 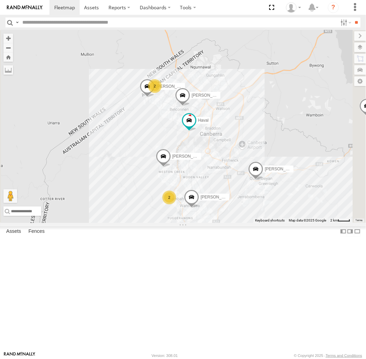 What do you see at coordinates (203, 121) in the screenshot?
I see `span: Haval` at bounding box center [203, 121].